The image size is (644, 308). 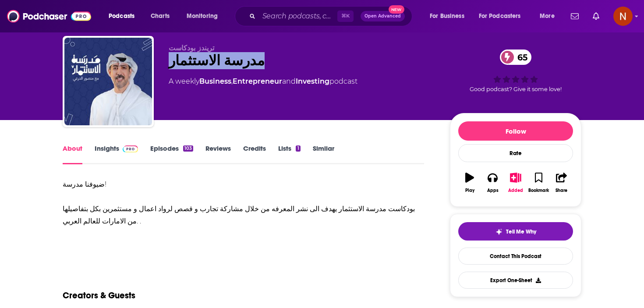 What do you see at coordinates (516, 57) in the screenshot?
I see `a: 65` at bounding box center [516, 57].